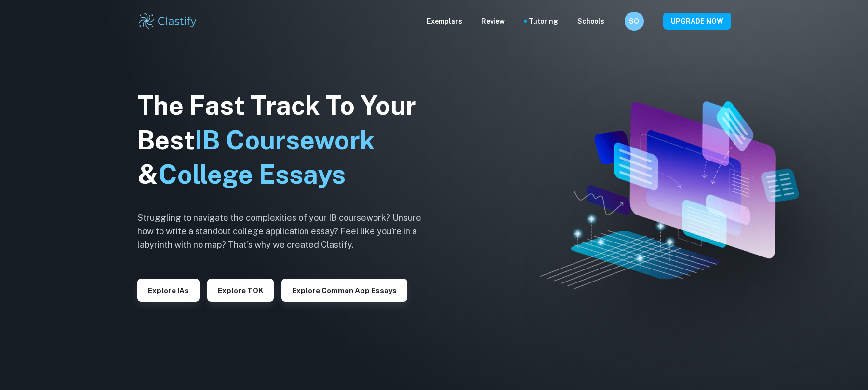 This screenshot has width=868, height=390. I want to click on h1: The Fast Track To Your Best &, so click(286, 140).